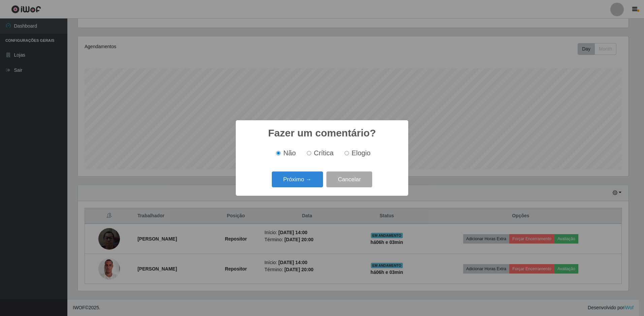 Image resolution: width=644 pixels, height=316 pixels. What do you see at coordinates (324, 153) in the screenshot?
I see `span: Crítica` at bounding box center [324, 153].